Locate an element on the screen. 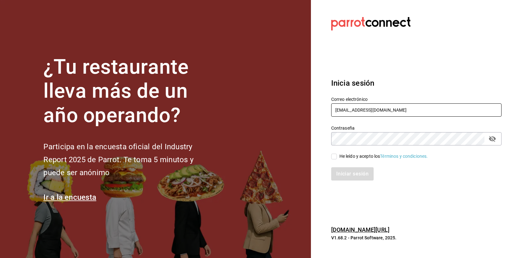  button: passwordField is located at coordinates (492, 139).